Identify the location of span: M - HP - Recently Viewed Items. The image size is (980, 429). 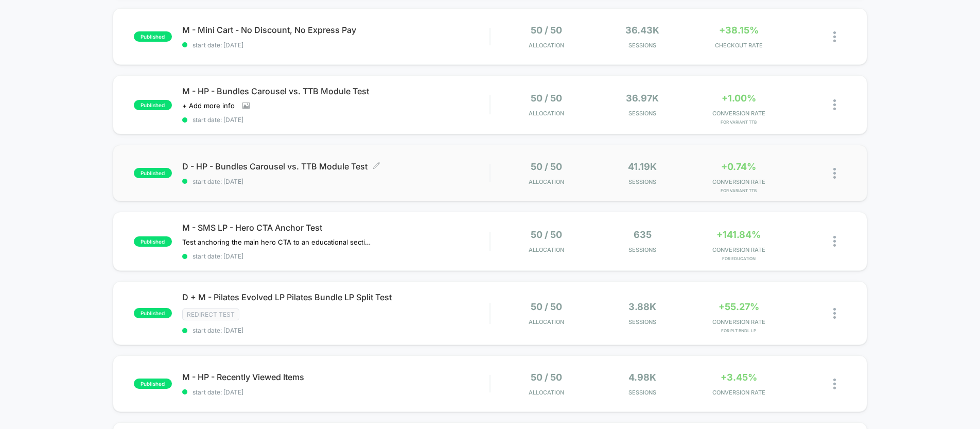
(336, 376).